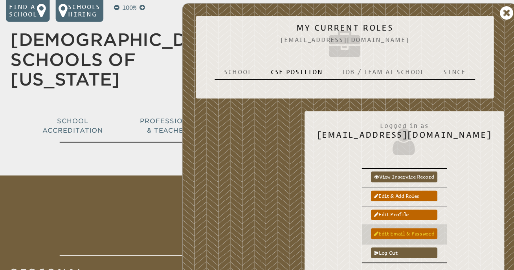  Describe the element at coordinates (23, 11) in the screenshot. I see `p: Find a school` at that location.